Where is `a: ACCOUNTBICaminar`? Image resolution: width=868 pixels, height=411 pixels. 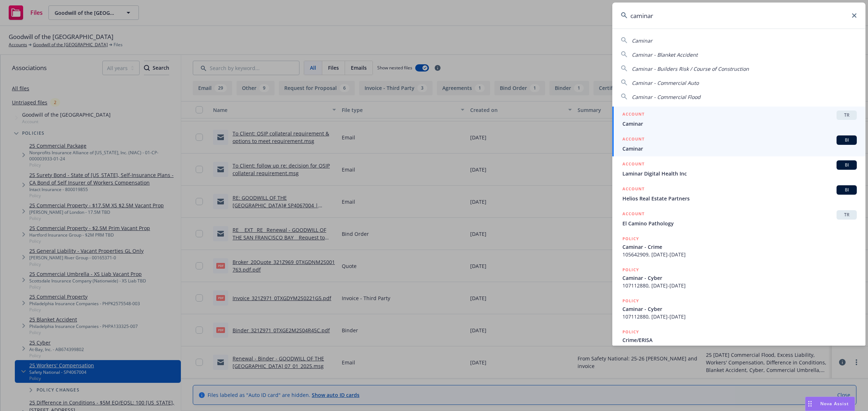 a: ACCOUNTBICaminar is located at coordinates (739, 144).